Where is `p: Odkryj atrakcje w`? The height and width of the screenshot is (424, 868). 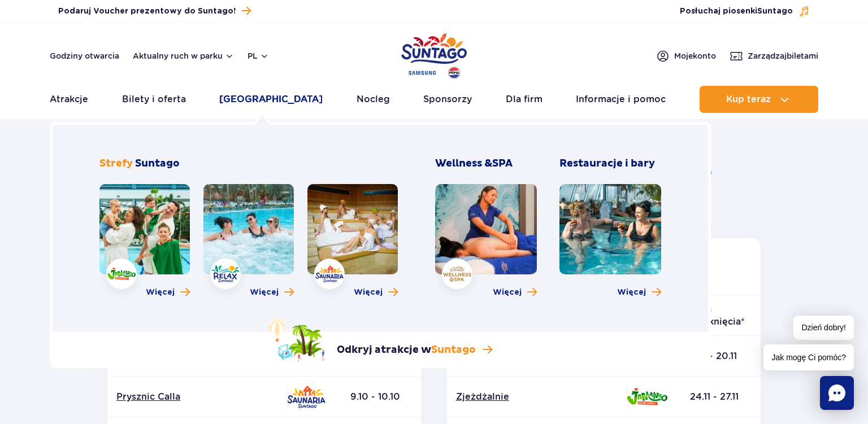 p: Odkryj atrakcje w is located at coordinates (406, 350).